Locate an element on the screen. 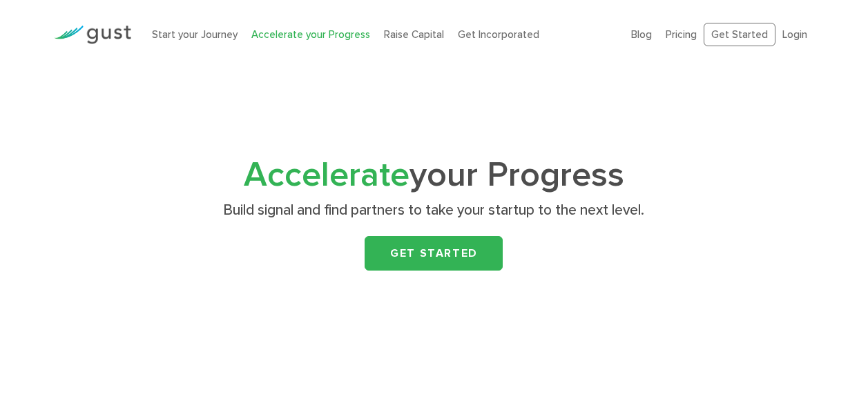 The height and width of the screenshot is (410, 868). a: Raise Capital is located at coordinates (414, 34).